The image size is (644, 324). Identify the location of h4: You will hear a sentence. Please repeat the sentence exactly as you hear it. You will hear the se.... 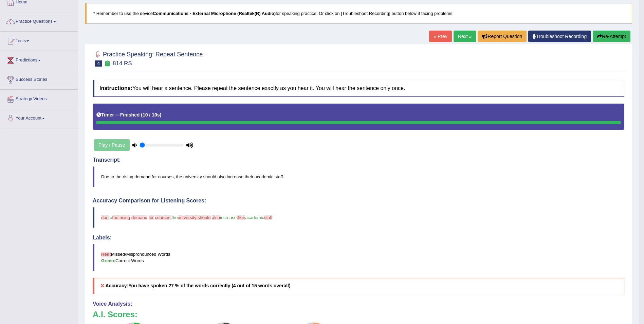
(359, 88).